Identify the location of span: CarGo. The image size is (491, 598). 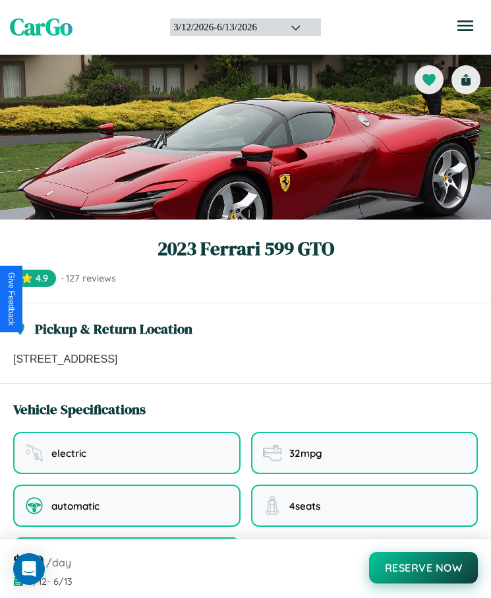
(41, 27).